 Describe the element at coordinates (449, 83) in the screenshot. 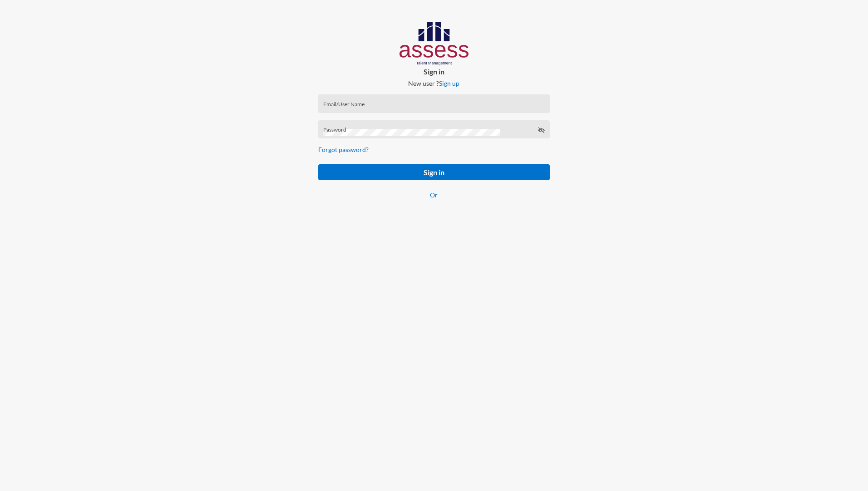

I see `a: Sign up` at that location.